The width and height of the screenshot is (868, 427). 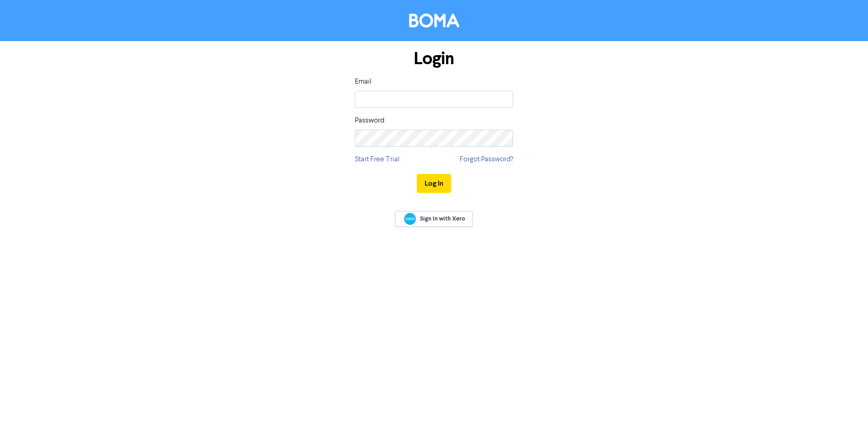 I want to click on a: Start Free Trial, so click(x=377, y=160).